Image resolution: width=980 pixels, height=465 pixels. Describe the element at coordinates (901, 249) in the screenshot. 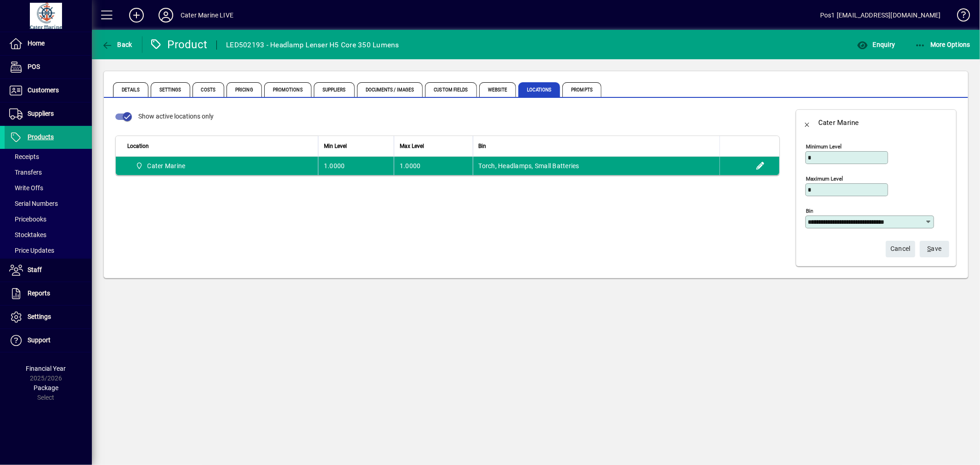

I see `span: Cancel` at that location.